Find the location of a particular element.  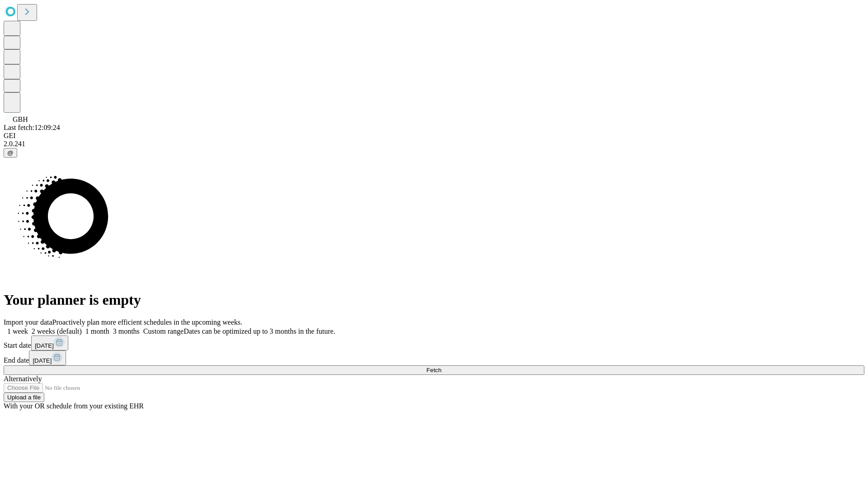

span: Proactively plan more efficient schedules in the upcoming weeks. is located at coordinates (147, 321).